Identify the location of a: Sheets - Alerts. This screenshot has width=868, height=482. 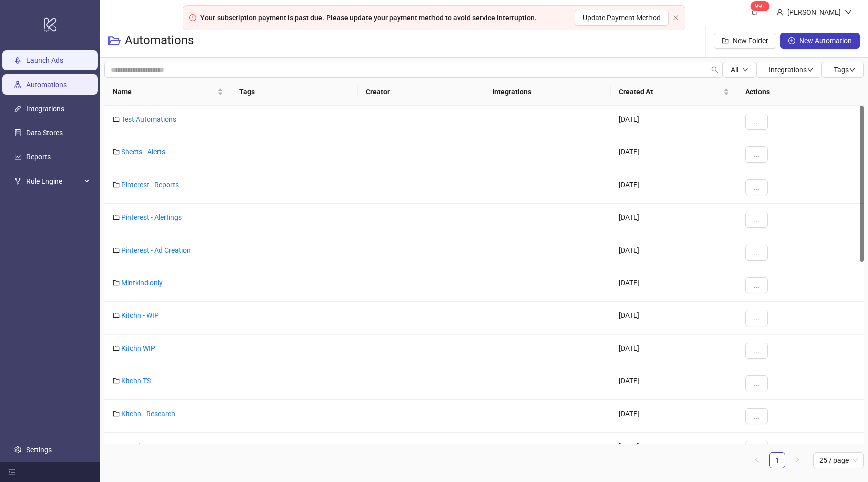
(144, 152).